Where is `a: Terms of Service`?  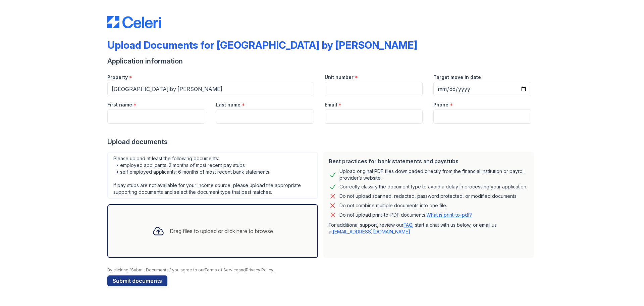
a: Terms of Service is located at coordinates (222, 270).